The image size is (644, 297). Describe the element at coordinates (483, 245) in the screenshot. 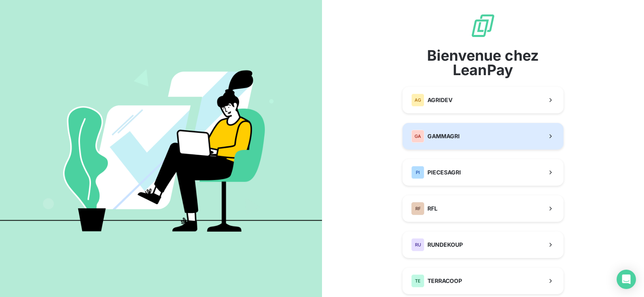

I see `button: RURUNDEKOUP` at that location.